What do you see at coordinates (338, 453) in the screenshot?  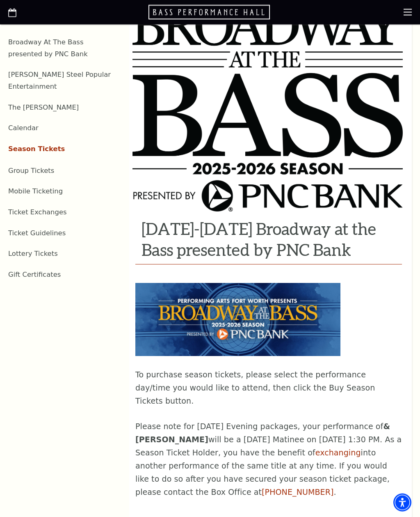 I see `a: exchanging` at bounding box center [338, 453].